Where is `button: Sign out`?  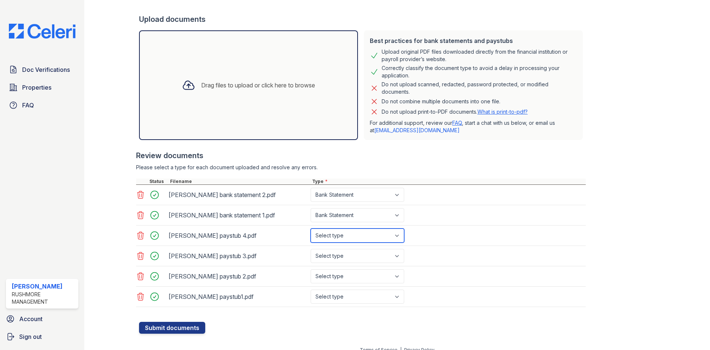 button: Sign out is located at coordinates (42, 336).